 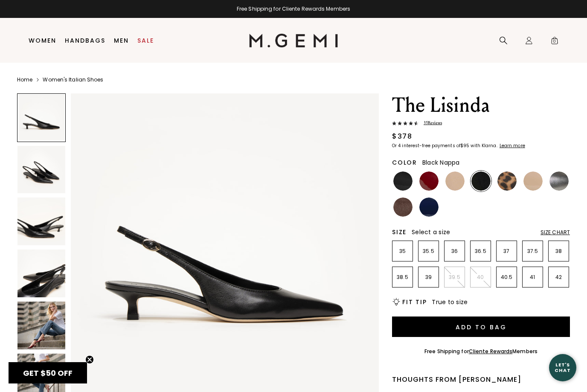 What do you see at coordinates (455, 181) in the screenshot?
I see `img: Beige Nappa` at bounding box center [455, 181].